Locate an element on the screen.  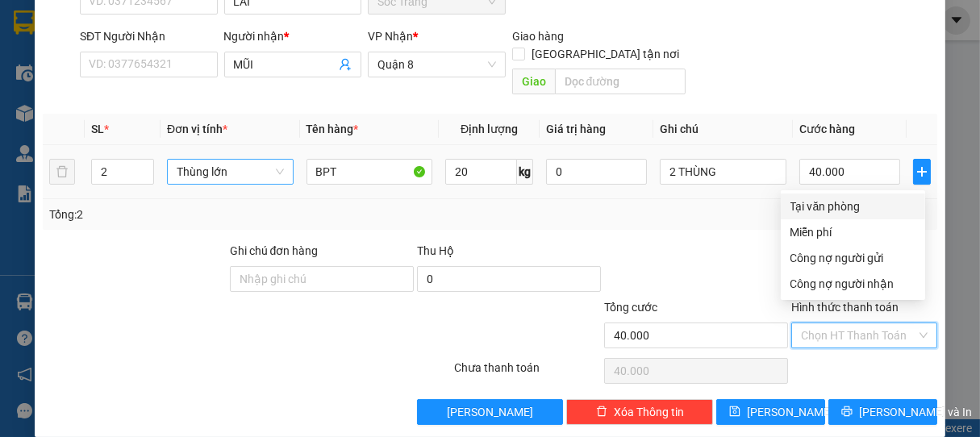
span: SL is located at coordinates (98, 129).